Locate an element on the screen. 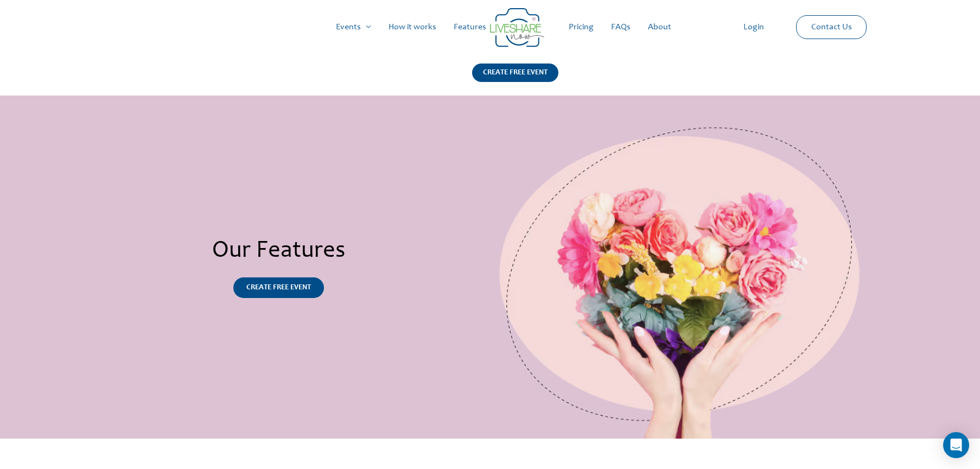 Image resolution: width=980 pixels, height=469 pixels. a: FAQs is located at coordinates (621, 27).